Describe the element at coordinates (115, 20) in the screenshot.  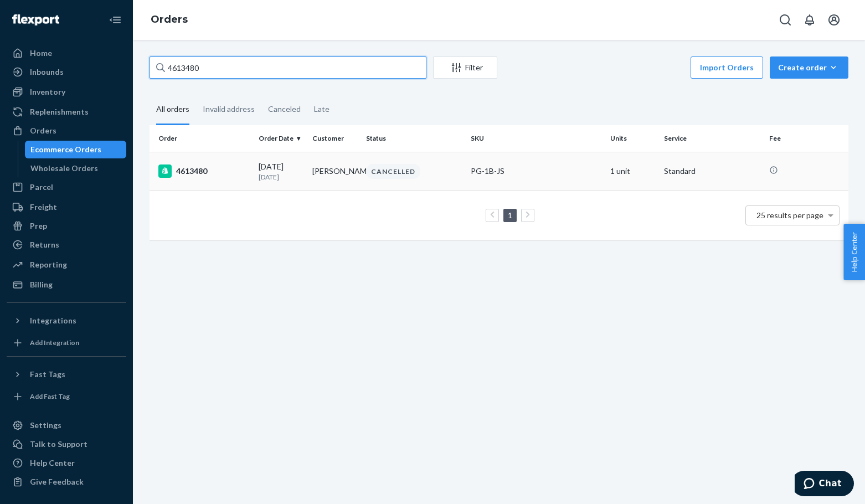
I see `button: Close Navigation` at that location.